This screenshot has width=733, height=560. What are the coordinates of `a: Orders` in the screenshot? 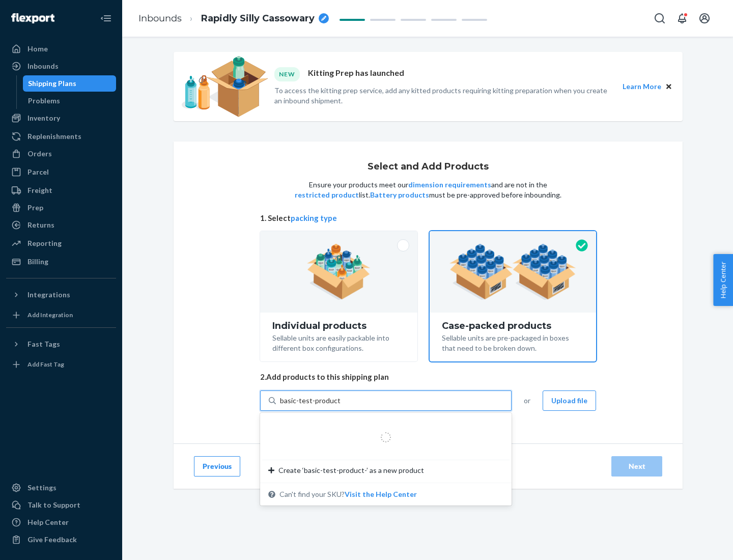 It's located at (61, 153).